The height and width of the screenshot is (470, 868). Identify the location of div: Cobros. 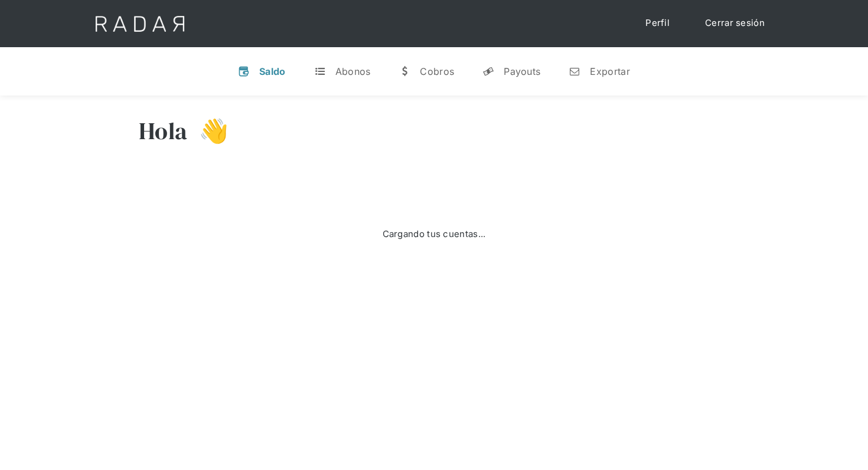
(437, 71).